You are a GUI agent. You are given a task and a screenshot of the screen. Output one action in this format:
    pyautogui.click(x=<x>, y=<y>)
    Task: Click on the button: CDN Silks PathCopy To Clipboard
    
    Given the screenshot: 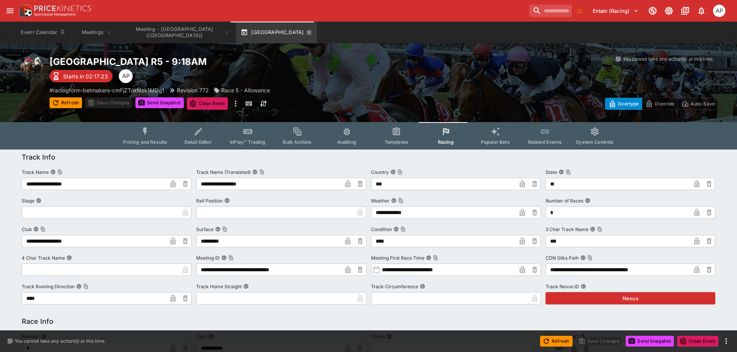 What is the action you would take?
    pyautogui.click(x=583, y=258)
    